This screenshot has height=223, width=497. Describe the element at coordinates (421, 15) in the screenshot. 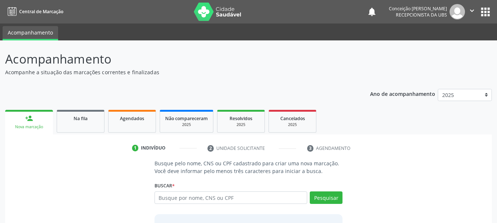

I see `span: Recepcionista da UBS` at that location.